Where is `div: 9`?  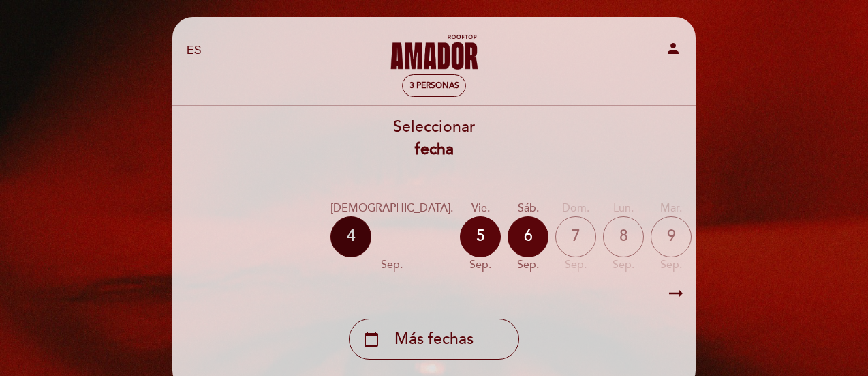 div: 9 is located at coordinates (671, 236).